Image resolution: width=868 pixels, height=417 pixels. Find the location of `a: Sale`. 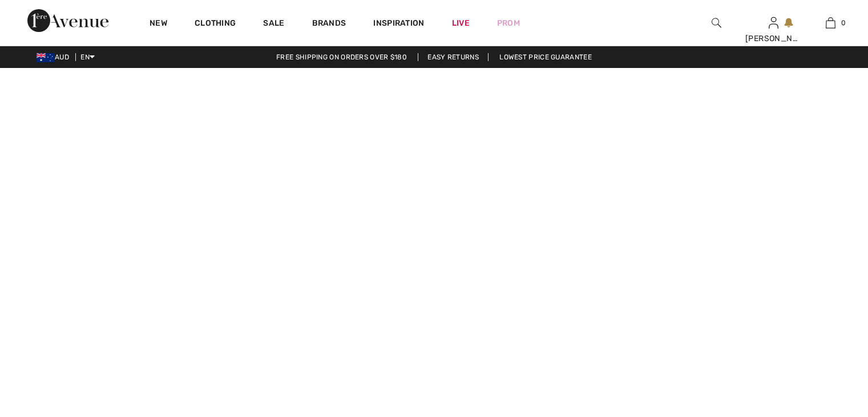

a: Sale is located at coordinates (274, 24).